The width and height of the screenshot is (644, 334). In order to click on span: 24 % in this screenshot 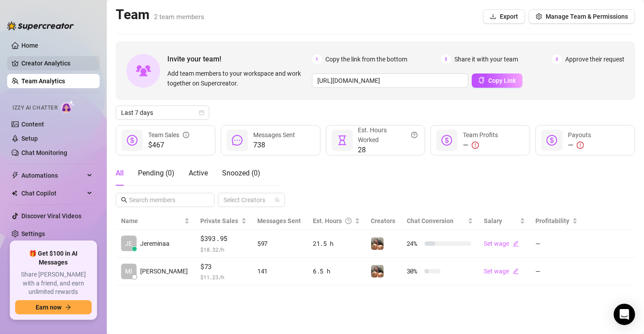, I will do `click(414, 243)`.